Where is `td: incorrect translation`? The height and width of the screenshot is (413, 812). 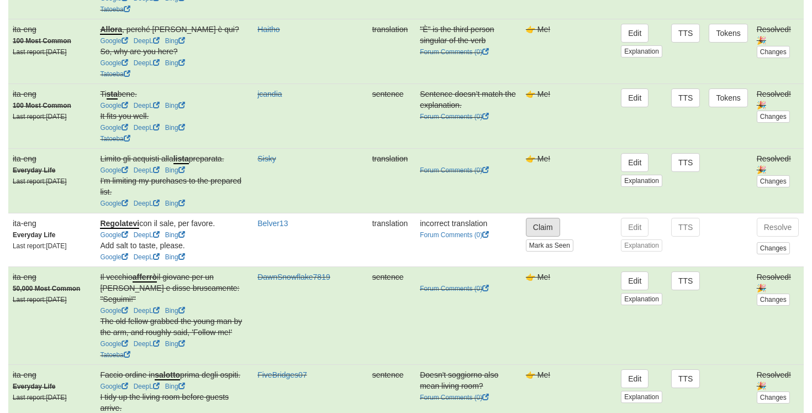 td: incorrect translation is located at coordinates (468, 239).